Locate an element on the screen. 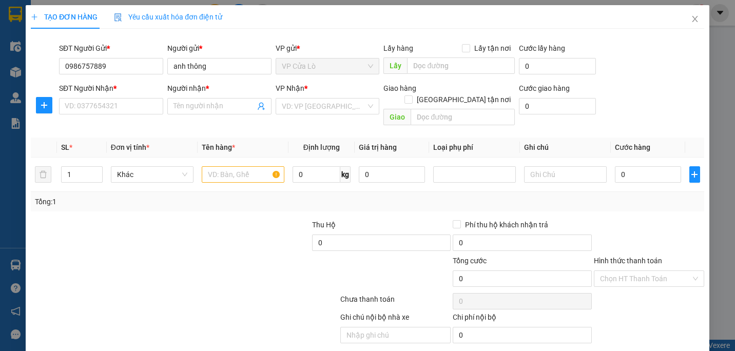 The image size is (735, 351). input: VD: Bàn, Ghế is located at coordinates (243, 174).